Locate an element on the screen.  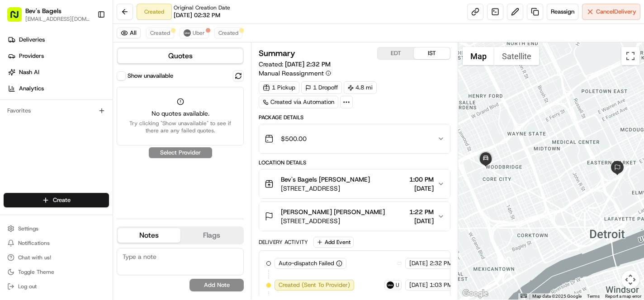
div: Created via Automation is located at coordinates (298, 102).